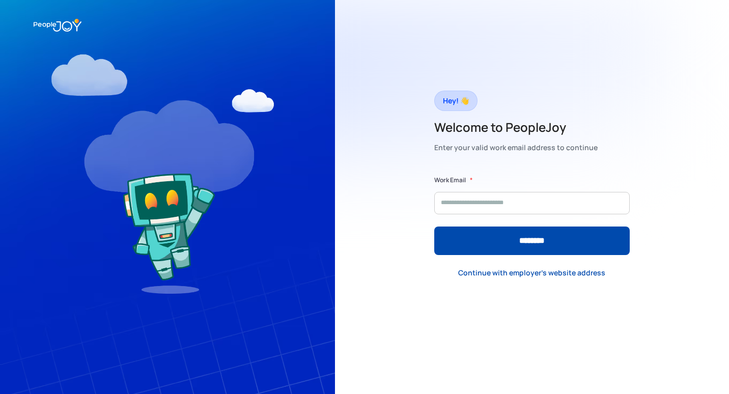 The height and width of the screenshot is (394, 729). I want to click on div: Enter your valid work email address to continue, so click(516, 148).